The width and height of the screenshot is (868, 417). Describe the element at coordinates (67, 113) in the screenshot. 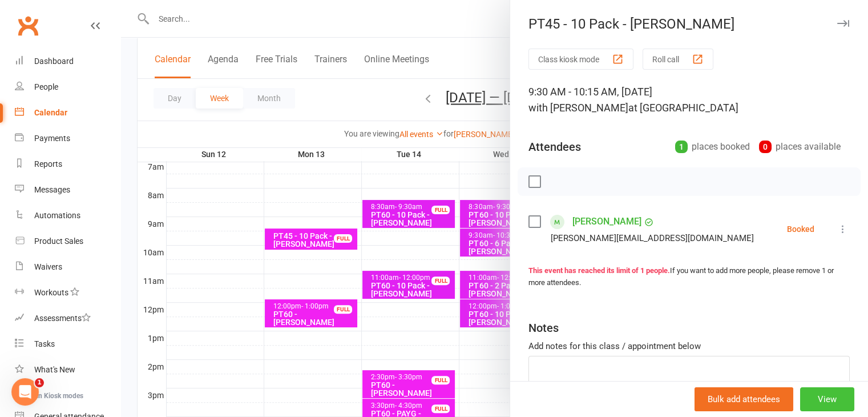

I see `a: Calendar` at that location.